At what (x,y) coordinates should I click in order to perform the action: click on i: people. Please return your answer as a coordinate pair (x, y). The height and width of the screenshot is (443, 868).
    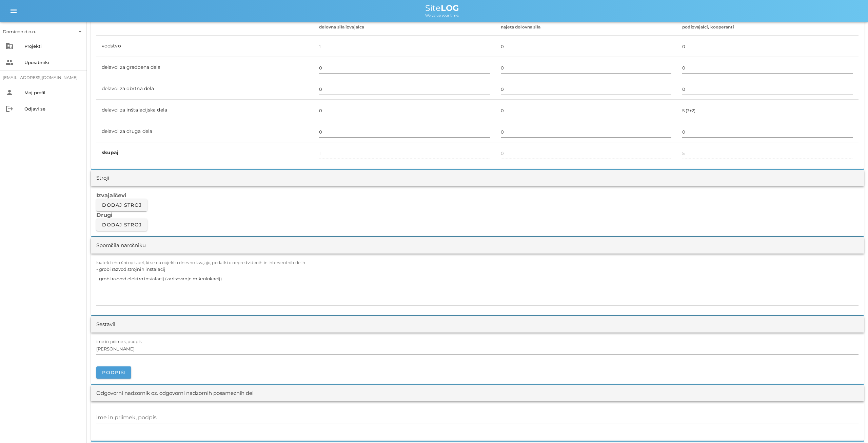
    Looking at the image, I should click on (9, 63).